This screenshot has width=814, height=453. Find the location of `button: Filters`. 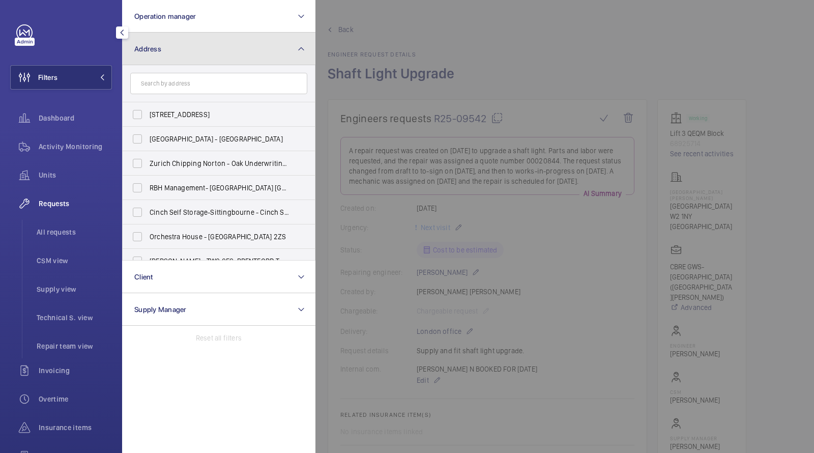

button: Filters is located at coordinates (61, 77).